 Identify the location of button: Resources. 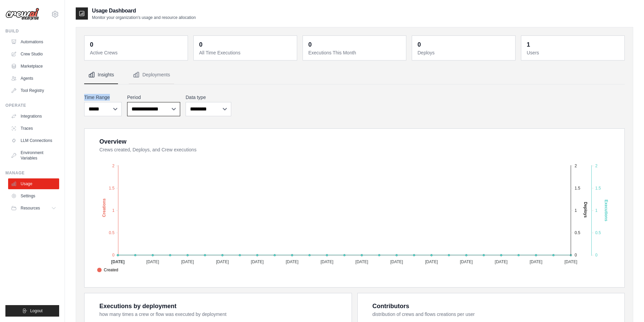
(34, 208).